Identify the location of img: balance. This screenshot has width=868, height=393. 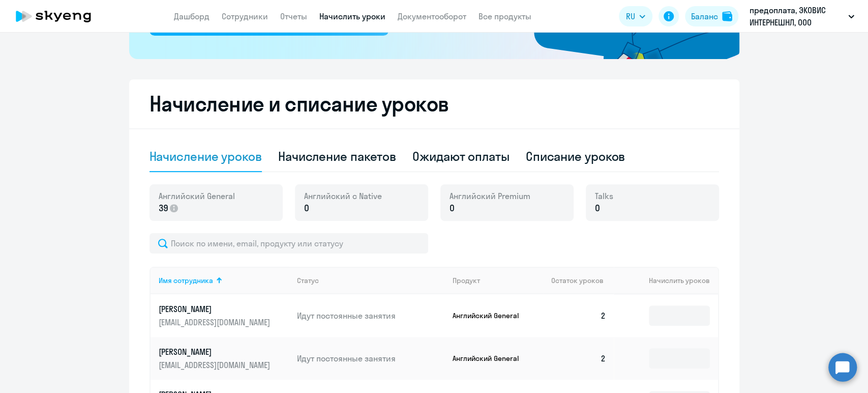
(727, 17).